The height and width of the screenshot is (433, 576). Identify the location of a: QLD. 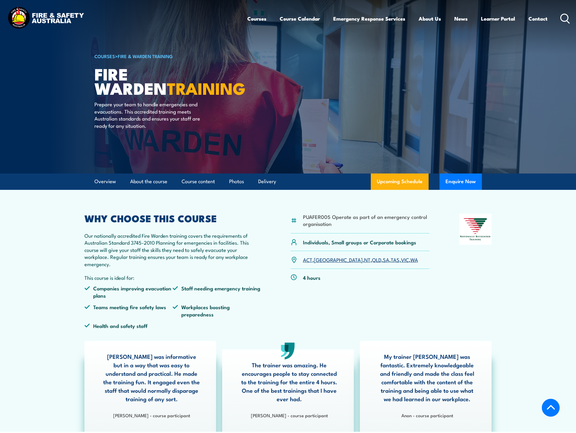
(376, 259).